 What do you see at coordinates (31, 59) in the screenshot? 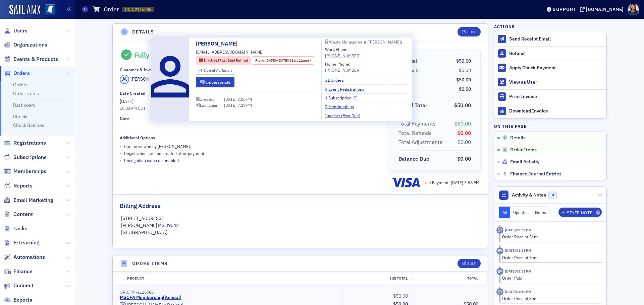
I see `a: Events & Products` at bounding box center [31, 59].